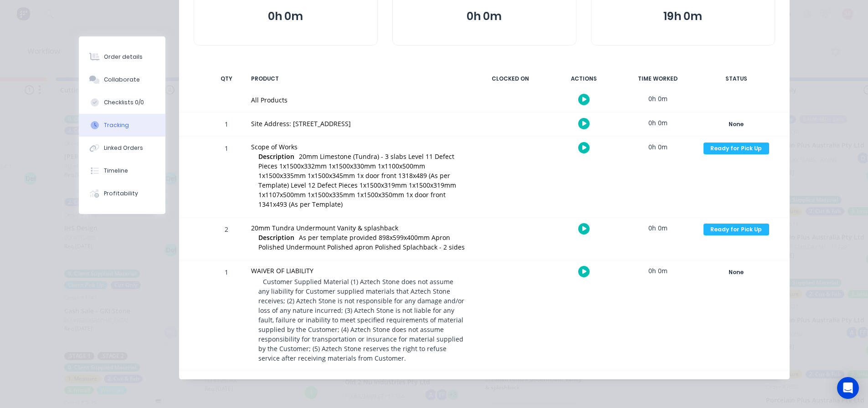 Image resolution: width=868 pixels, height=408 pixels. What do you see at coordinates (122, 171) in the screenshot?
I see `button: Timeline` at bounding box center [122, 171].